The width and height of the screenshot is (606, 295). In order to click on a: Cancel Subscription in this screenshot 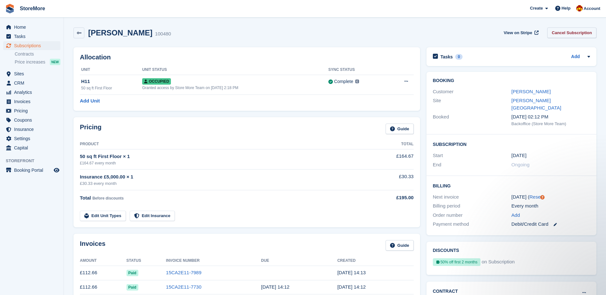, I will do `click(572, 33)`.